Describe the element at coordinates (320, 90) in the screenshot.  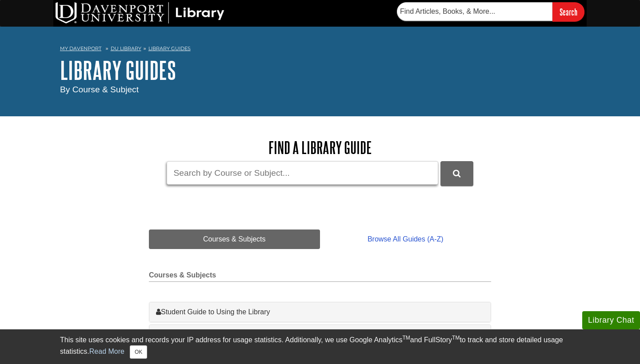
I see `div: By Course & Subject` at that location.